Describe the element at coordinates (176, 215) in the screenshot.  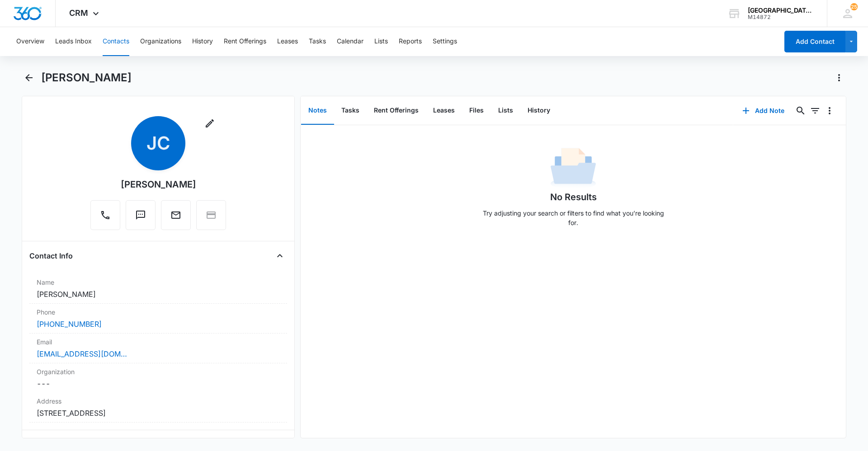
I see `button: Email` at that location.